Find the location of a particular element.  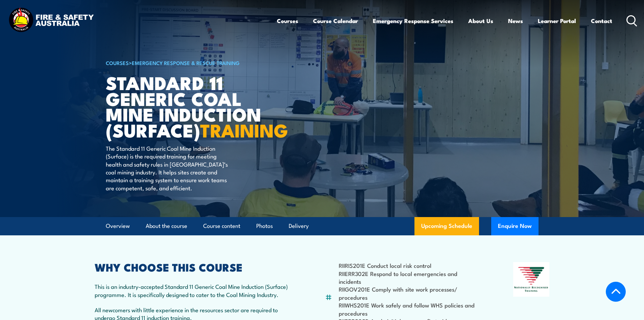

a: Learner Portal is located at coordinates (557, 21).